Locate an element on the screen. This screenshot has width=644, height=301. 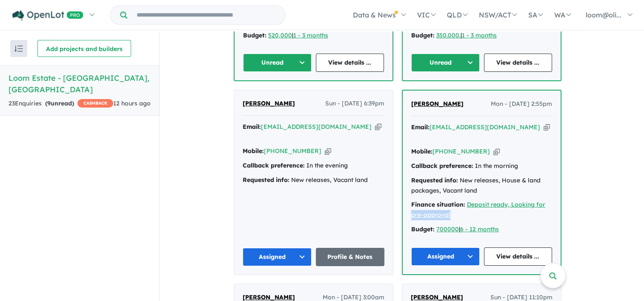
span: 12 hours ago is located at coordinates (132, 104).